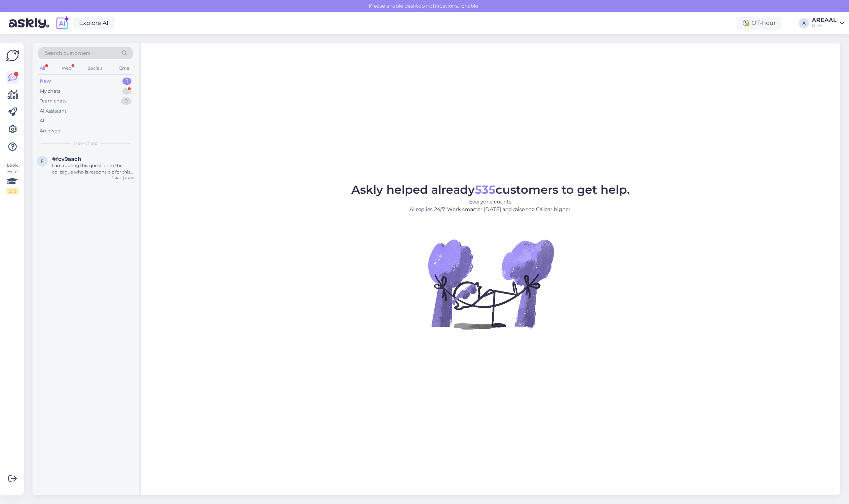 The image size is (849, 504). I want to click on div: Team chats, so click(53, 101).